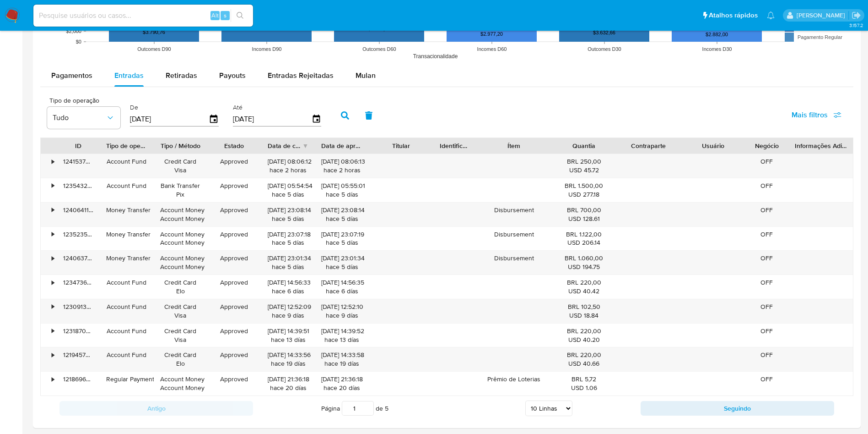  I want to click on span: 3.157.2, so click(856, 25).